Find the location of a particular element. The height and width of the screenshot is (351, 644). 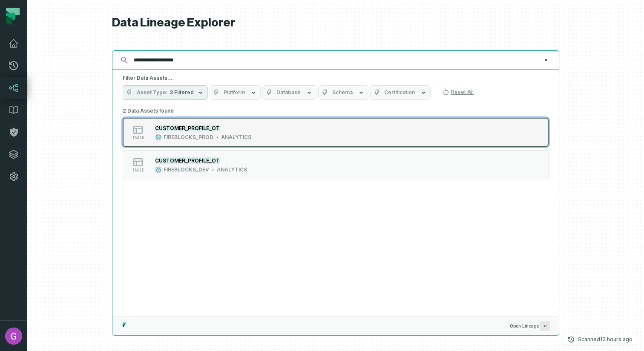

span: Database is located at coordinates (289, 93).